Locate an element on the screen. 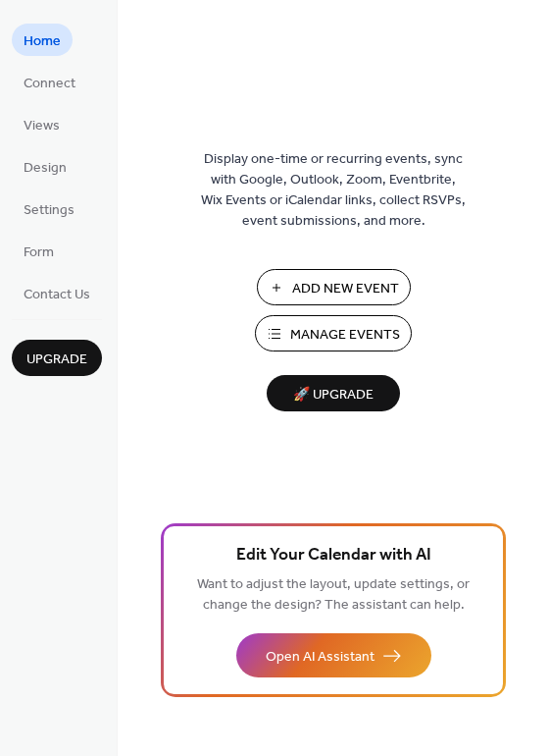 The width and height of the screenshot is (549, 756). a: Settings is located at coordinates (49, 209).